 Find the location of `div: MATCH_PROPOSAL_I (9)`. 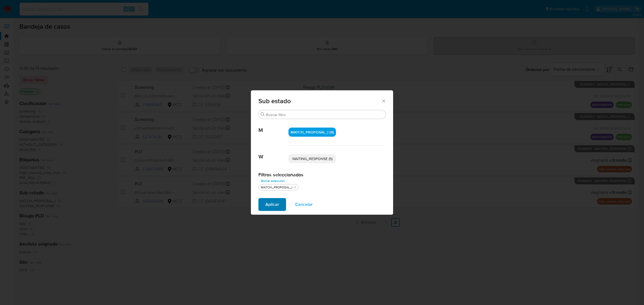

div: MATCH_PROPOSAL_I (9) is located at coordinates (312, 132).